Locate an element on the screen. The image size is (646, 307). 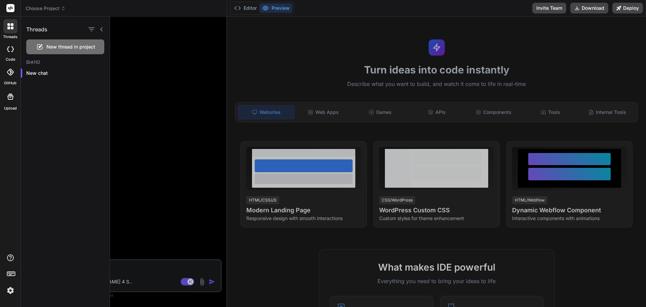
p: New chat is located at coordinates (68, 73).